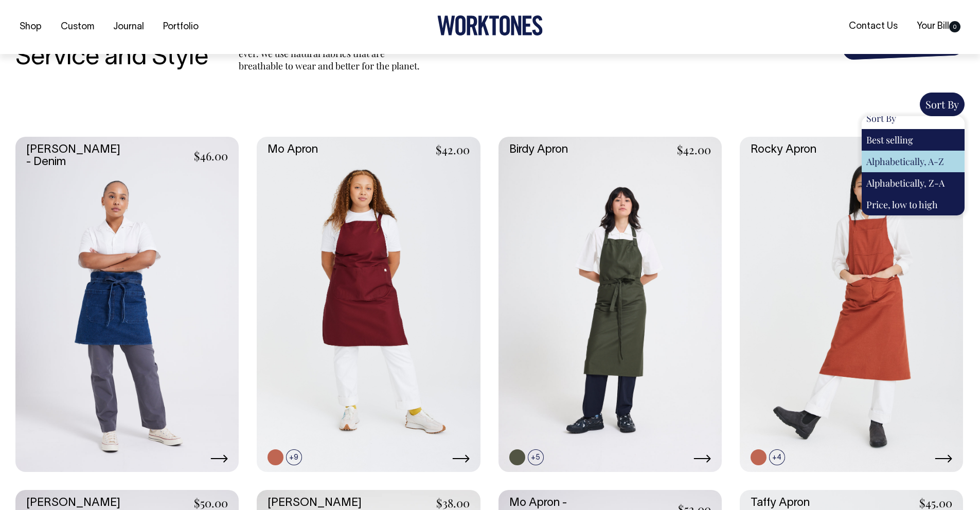 This screenshot has width=980, height=510. I want to click on a: Journal, so click(129, 27).